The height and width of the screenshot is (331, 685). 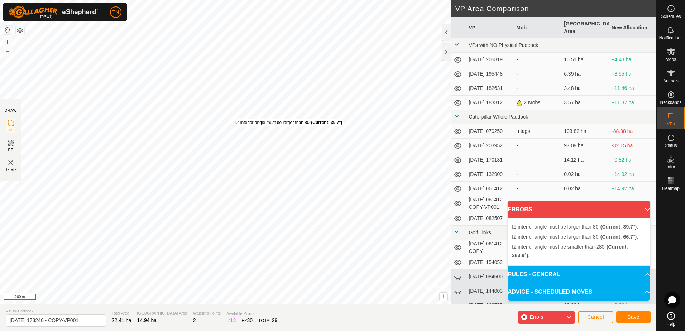 I want to click on span: Infra, so click(x=671, y=167).